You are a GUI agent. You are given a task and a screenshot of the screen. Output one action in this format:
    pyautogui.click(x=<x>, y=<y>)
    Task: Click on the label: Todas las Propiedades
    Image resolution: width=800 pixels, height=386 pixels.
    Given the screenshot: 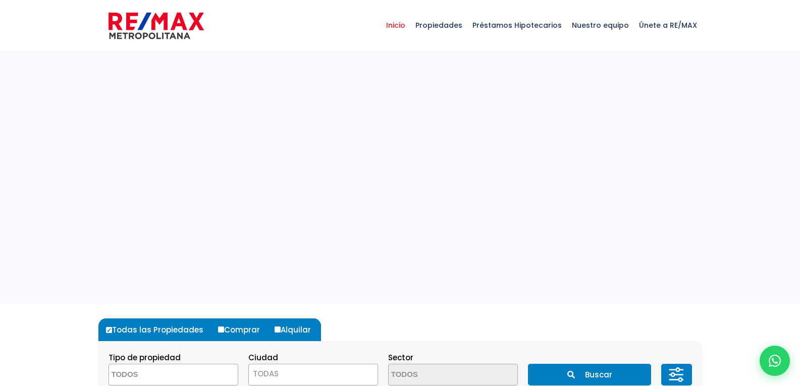 What is the action you would take?
    pyautogui.click(x=158, y=329)
    